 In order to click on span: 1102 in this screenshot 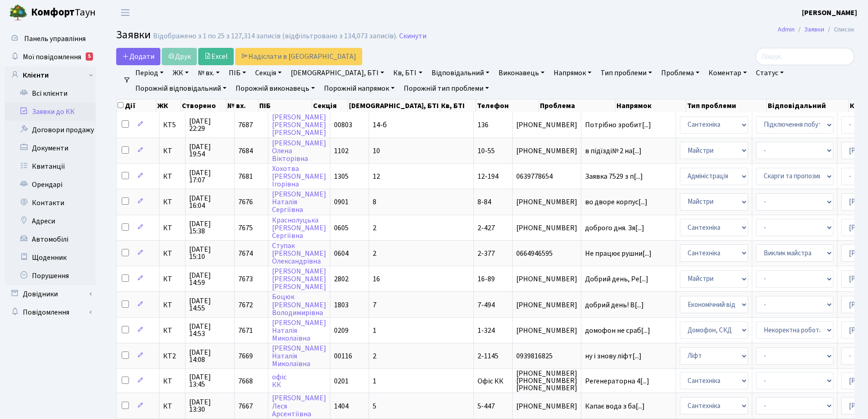, I will do `click(341, 151)`.